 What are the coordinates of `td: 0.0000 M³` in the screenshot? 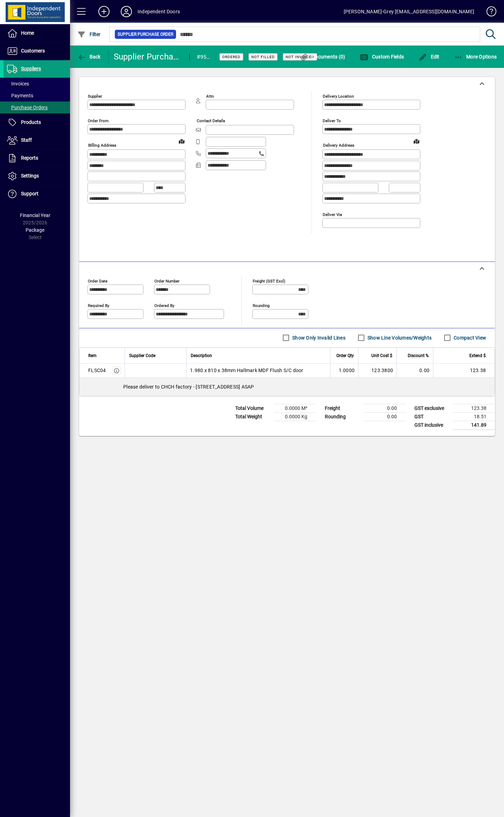 It's located at (295, 408).